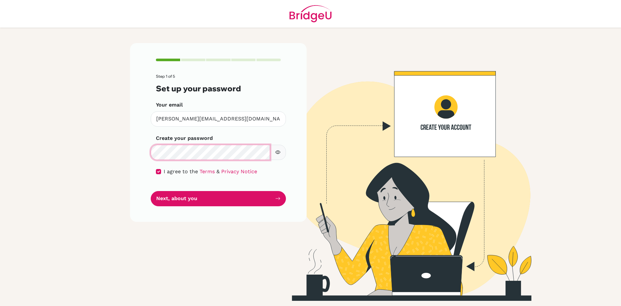 This screenshot has width=621, height=306. I want to click on span: I agree to the, so click(181, 171).